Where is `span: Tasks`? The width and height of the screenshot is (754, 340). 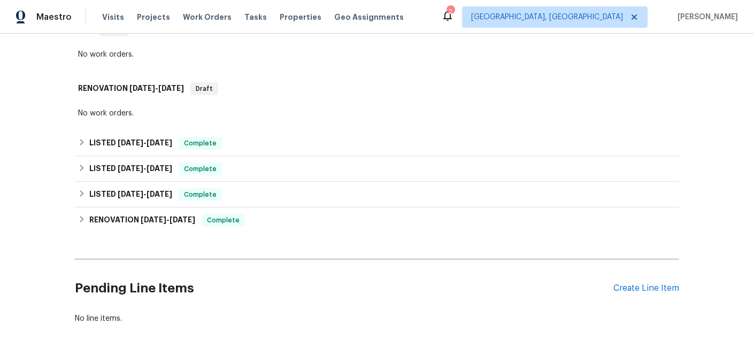 span: Tasks is located at coordinates (256, 17).